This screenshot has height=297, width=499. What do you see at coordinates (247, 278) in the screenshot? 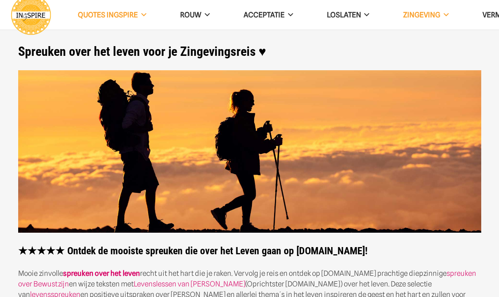
I see `a: spreuken over Bewustzijn` at bounding box center [247, 278].